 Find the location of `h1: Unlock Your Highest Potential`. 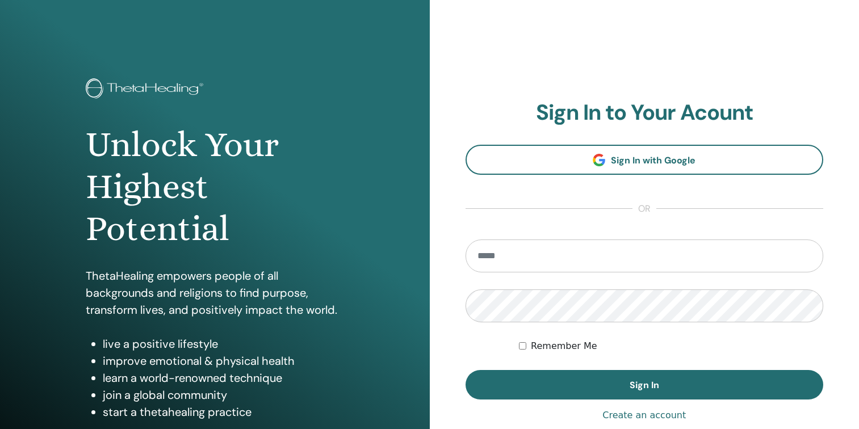

h1: Unlock Your Highest Potential is located at coordinates (215, 187).